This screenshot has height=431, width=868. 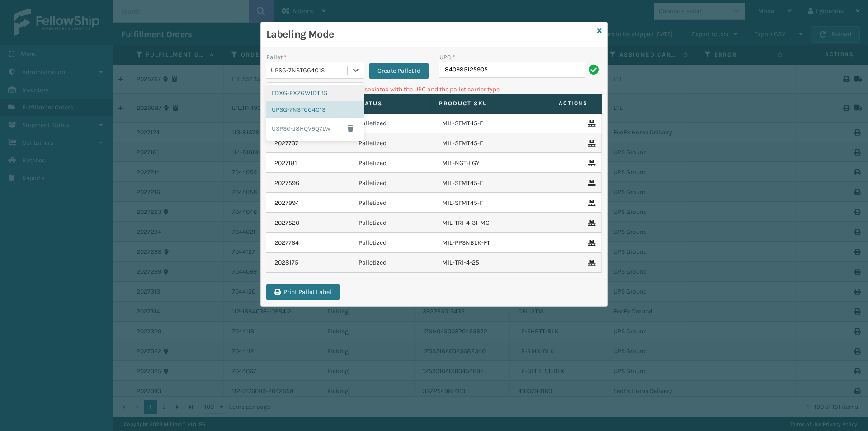 I want to click on div: FDXG-PXZGW1DT3S, so click(x=315, y=93).